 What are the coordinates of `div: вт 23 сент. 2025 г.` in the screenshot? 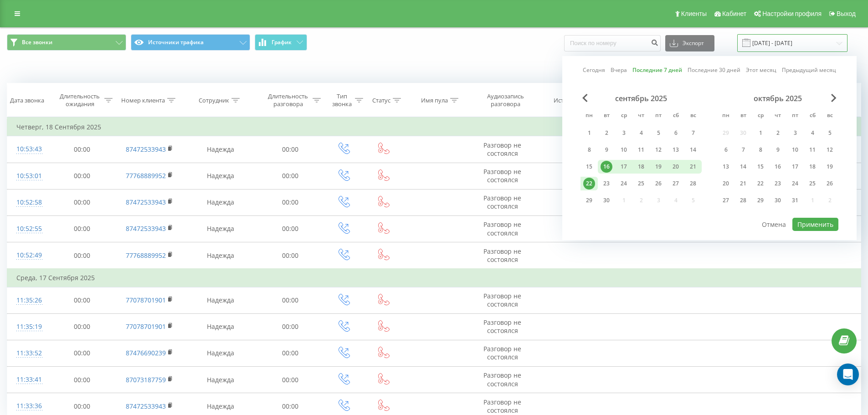 It's located at (606, 183).